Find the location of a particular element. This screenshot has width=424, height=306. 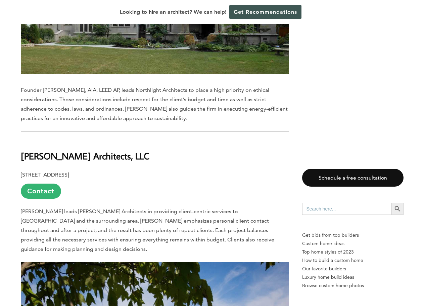

p: How to build a custom home is located at coordinates (353, 260).